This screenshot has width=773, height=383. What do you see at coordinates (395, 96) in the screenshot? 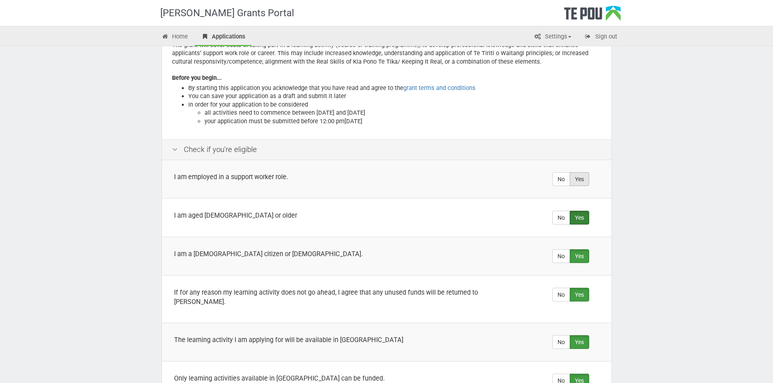
I see `li: You can save your application as a draft and submit it later` at bounding box center [395, 96].